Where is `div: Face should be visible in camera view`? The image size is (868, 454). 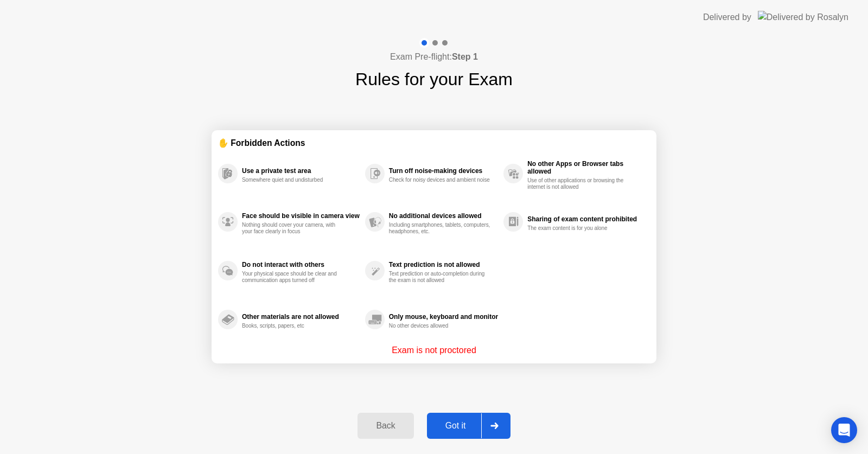
div: Face should be visible in camera view is located at coordinates (301, 216).